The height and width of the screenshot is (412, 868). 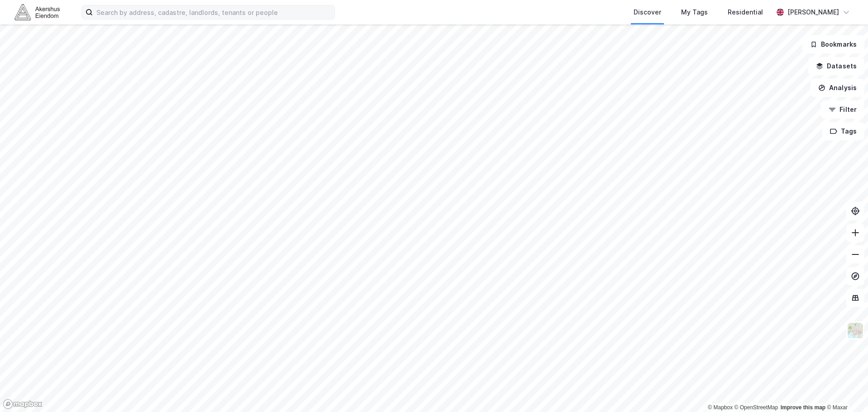 What do you see at coordinates (745, 12) in the screenshot?
I see `div: Residential` at bounding box center [745, 12].